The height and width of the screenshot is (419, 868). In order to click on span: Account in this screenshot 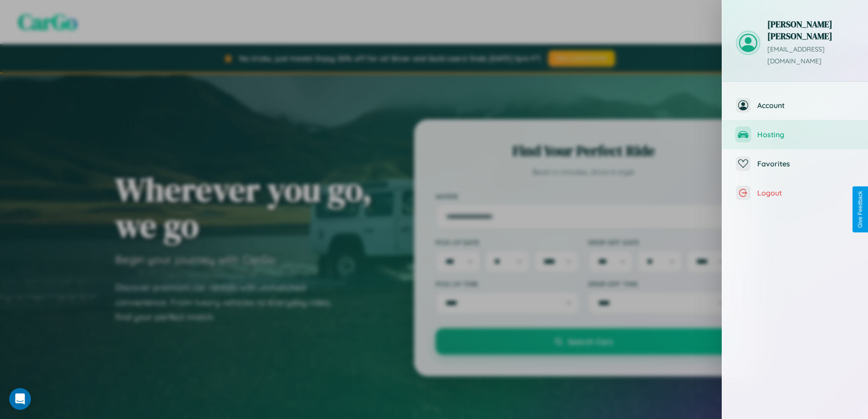, I will do `click(806, 105)`.